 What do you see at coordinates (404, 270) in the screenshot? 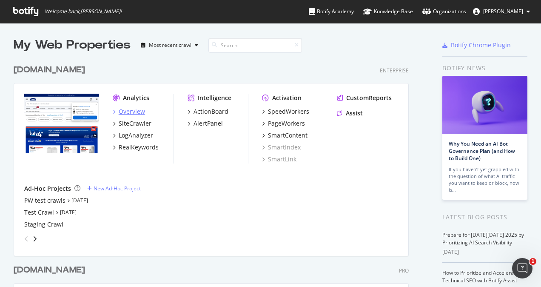
I see `div: Pro` at bounding box center [404, 270].